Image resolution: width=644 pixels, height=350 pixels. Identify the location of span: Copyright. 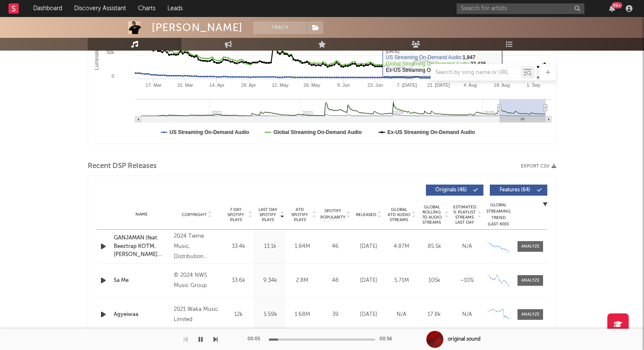
(194, 215).